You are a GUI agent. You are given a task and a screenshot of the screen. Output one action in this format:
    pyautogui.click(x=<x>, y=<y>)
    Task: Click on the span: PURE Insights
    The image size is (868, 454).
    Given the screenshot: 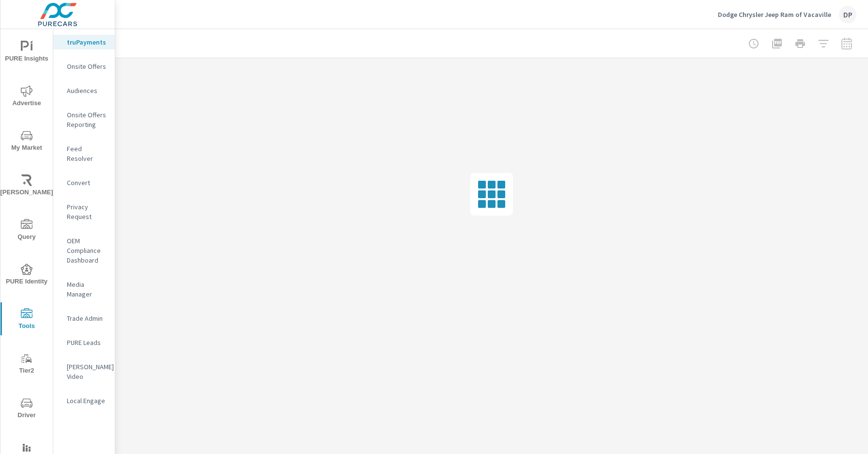 What is the action you would take?
    pyautogui.click(x=26, y=52)
    